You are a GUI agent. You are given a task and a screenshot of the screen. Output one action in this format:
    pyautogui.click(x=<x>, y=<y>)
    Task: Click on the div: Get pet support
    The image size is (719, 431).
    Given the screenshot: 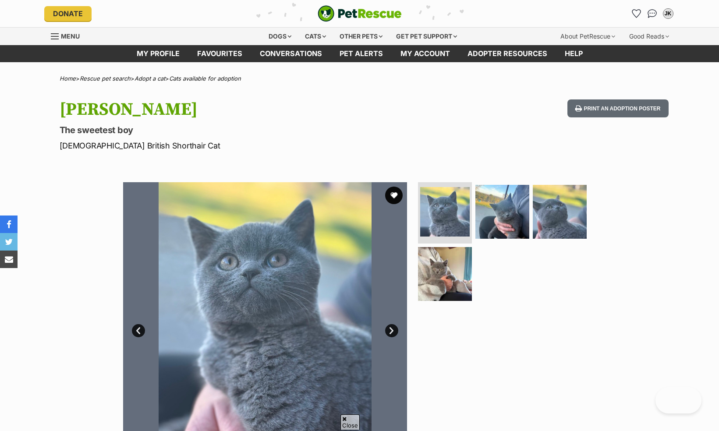 What is the action you would take?
    pyautogui.click(x=426, y=36)
    